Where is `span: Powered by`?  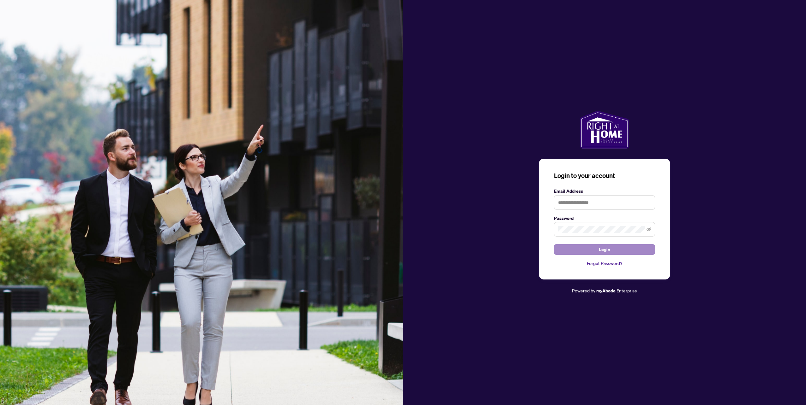 span: Powered by is located at coordinates (583, 291).